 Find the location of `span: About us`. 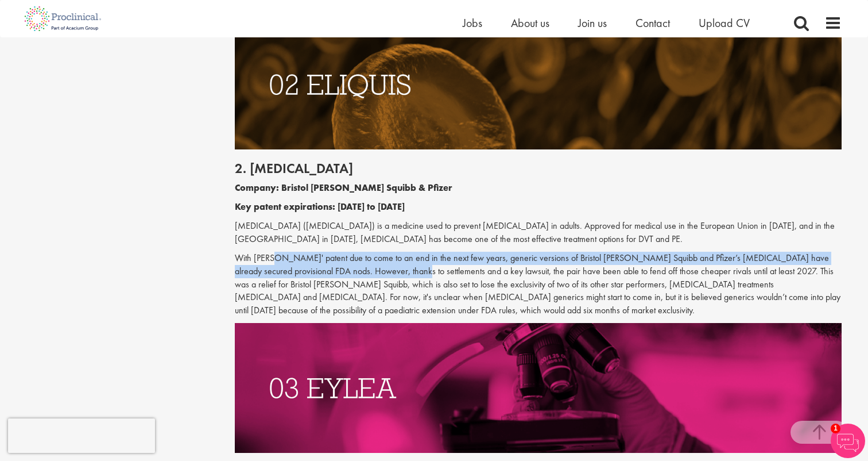

span: About us is located at coordinates (530, 23).